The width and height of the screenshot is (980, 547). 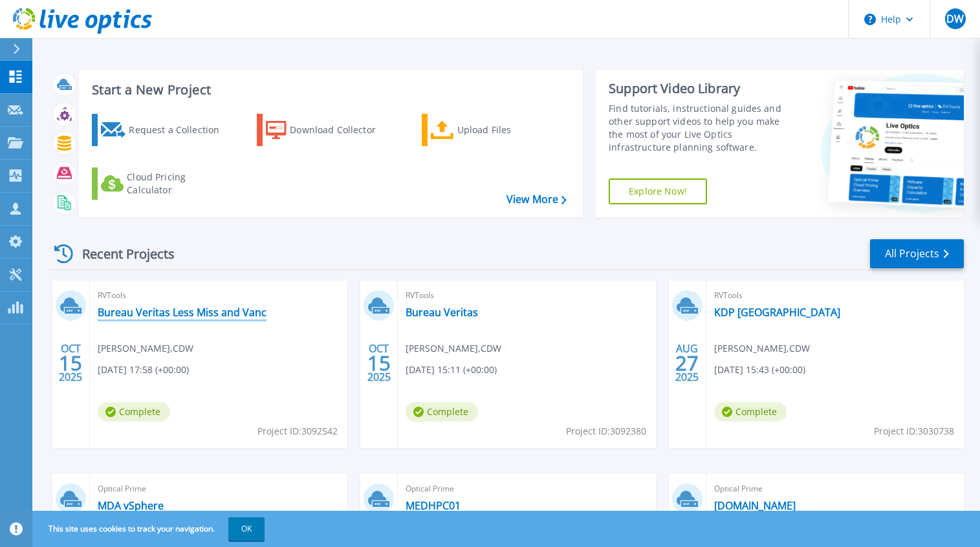 What do you see at coordinates (701, 88) in the screenshot?
I see `div: Support Video Library` at bounding box center [701, 88].